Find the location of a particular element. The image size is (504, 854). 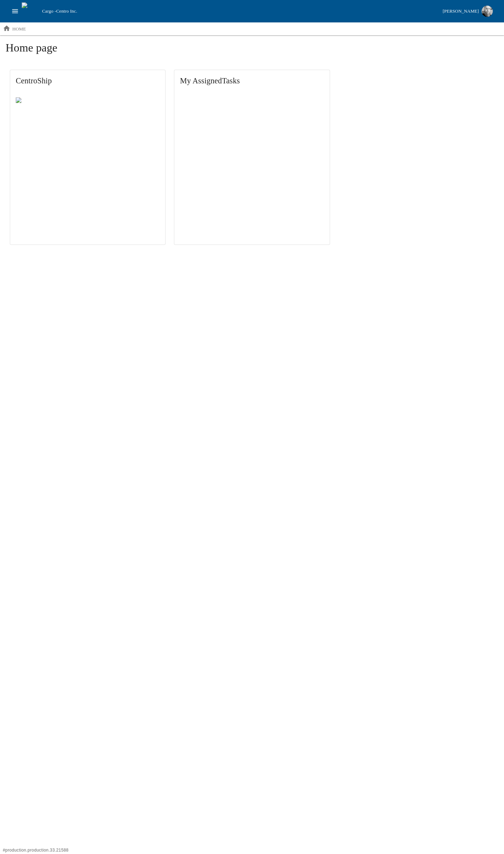

div: Cargo - is located at coordinates (240, 11).